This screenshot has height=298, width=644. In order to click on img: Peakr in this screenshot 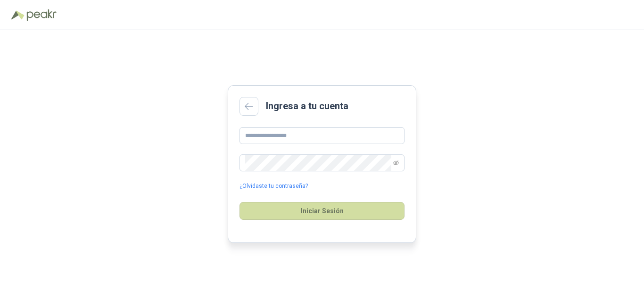, I will do `click(42, 15)`.